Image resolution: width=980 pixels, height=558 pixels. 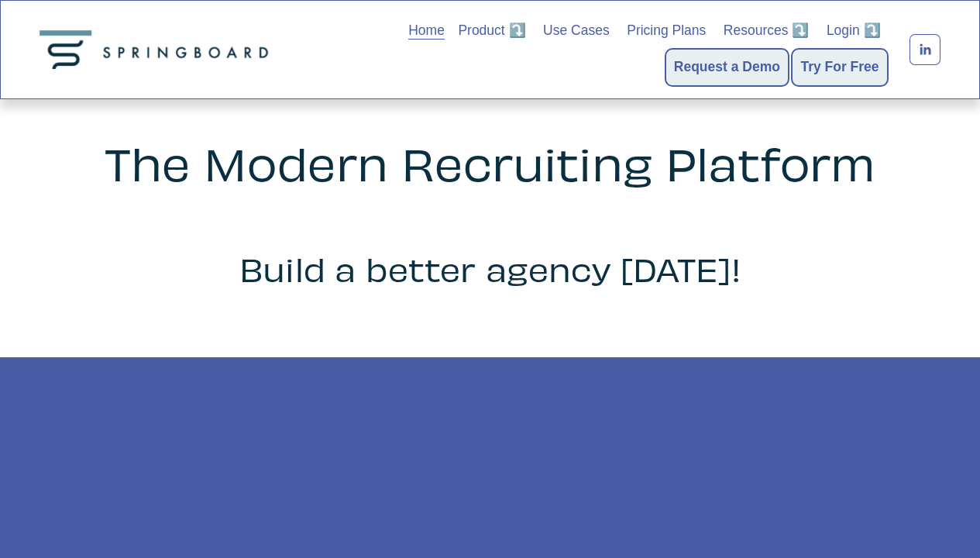 What do you see at coordinates (492, 31) in the screenshot?
I see `span: Product ⤵️` at bounding box center [492, 31].